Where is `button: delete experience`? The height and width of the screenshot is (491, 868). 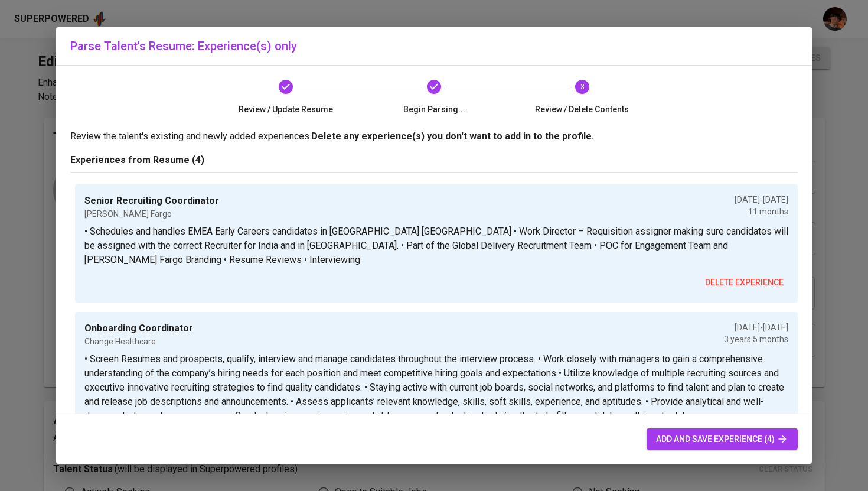 button: delete experience is located at coordinates (744, 282).